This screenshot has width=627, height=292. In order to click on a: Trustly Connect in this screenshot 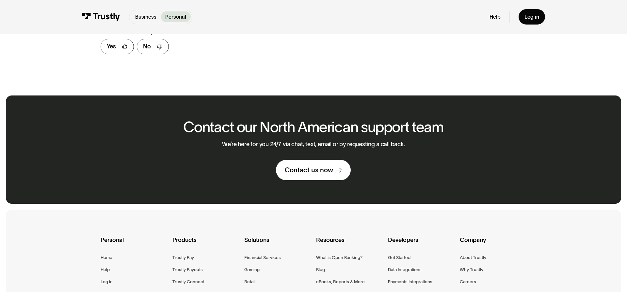, I will do `click(188, 281)`.